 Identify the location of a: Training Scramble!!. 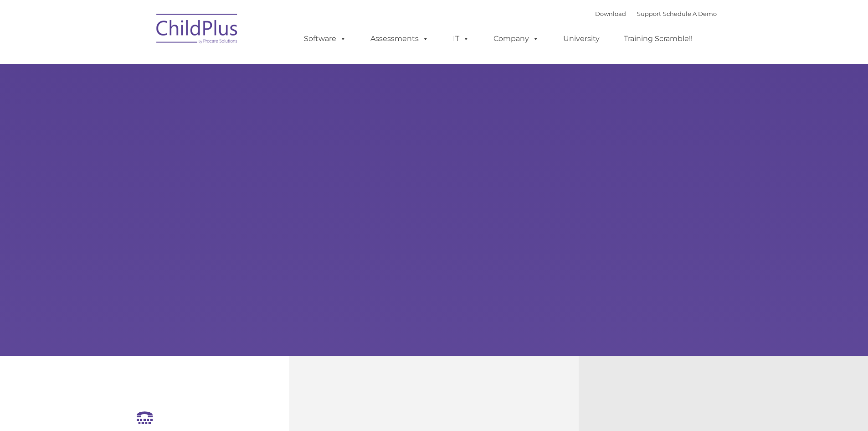
(658, 39).